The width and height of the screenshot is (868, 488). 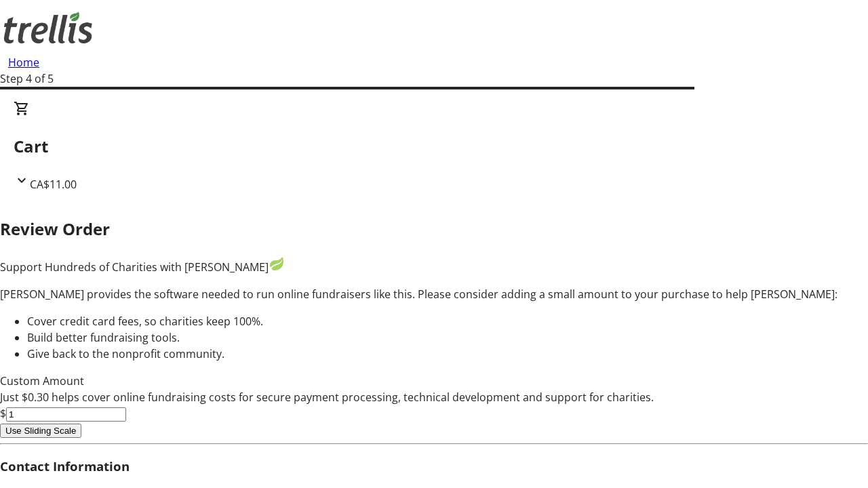 What do you see at coordinates (448, 354) in the screenshot?
I see `li: Give back to the nonprofit community.` at bounding box center [448, 354].